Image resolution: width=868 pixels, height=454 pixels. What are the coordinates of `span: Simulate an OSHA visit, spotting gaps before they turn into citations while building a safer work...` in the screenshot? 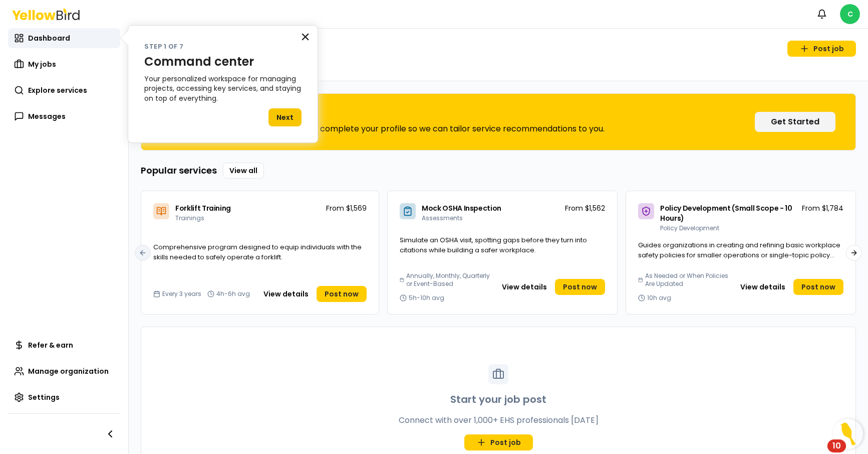 It's located at (494, 245).